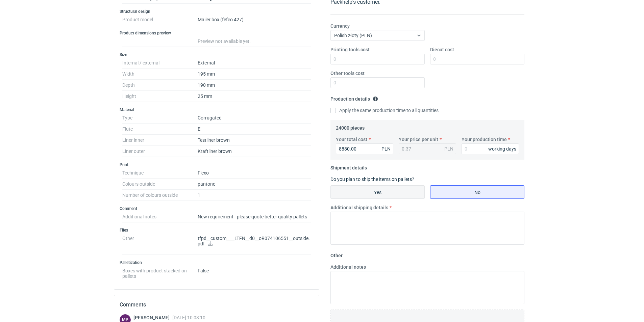 This screenshot has width=644, height=322. I want to click on dt: Liner outer, so click(160, 151).